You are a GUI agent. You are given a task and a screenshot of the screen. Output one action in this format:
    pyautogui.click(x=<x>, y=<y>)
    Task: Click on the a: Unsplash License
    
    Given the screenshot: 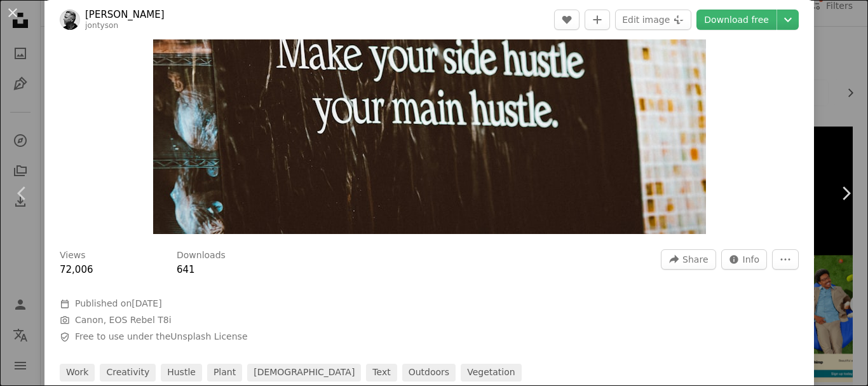 What is the action you would take?
    pyautogui.click(x=209, y=336)
    